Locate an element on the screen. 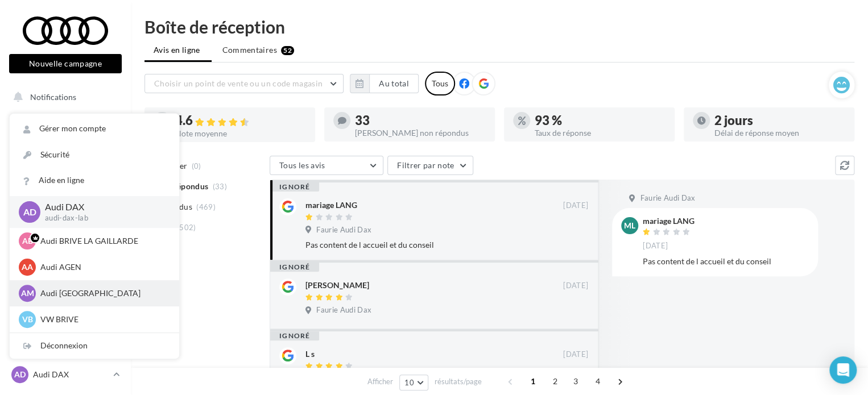  a: PLV et print personnalisable is located at coordinates (66, 272).